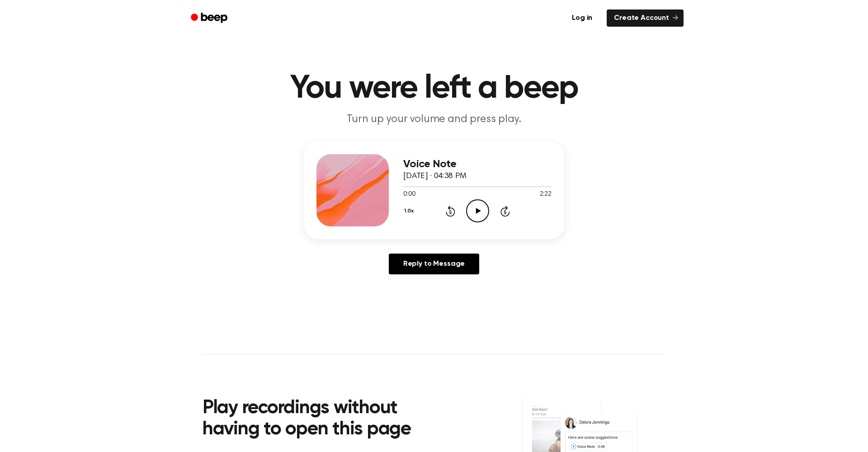  Describe the element at coordinates (546, 195) in the screenshot. I see `span: 2:22` at that location.